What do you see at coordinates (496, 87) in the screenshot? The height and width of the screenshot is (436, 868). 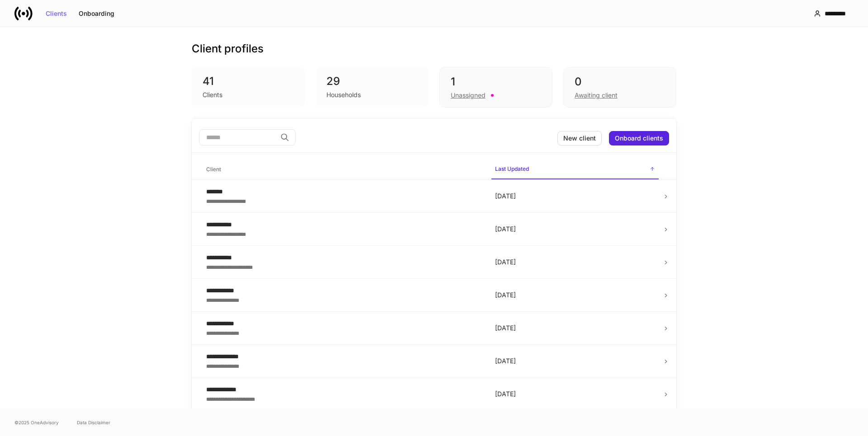 I see `div: 1Unassigned` at bounding box center [496, 87].